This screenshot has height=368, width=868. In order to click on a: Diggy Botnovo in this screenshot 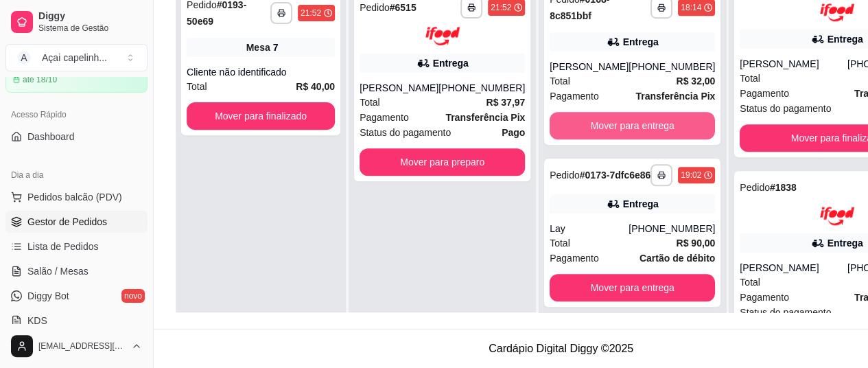, I will do `click(76, 296)`.